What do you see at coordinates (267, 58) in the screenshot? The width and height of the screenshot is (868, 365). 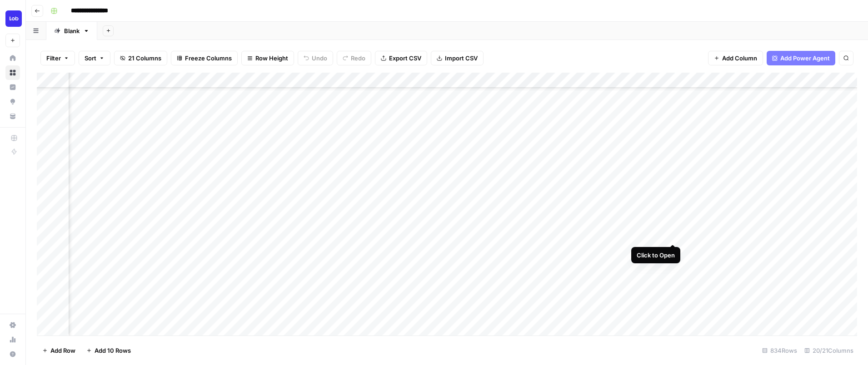 I see `button: Row Height` at bounding box center [267, 58].